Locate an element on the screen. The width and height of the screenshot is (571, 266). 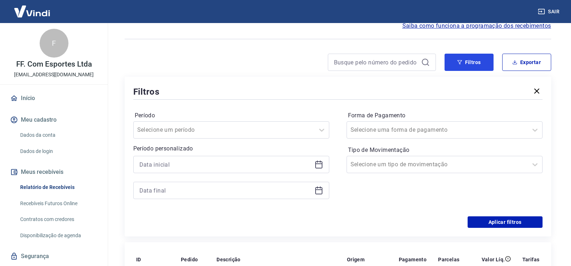
a: Dados da conta is located at coordinates (58, 135).